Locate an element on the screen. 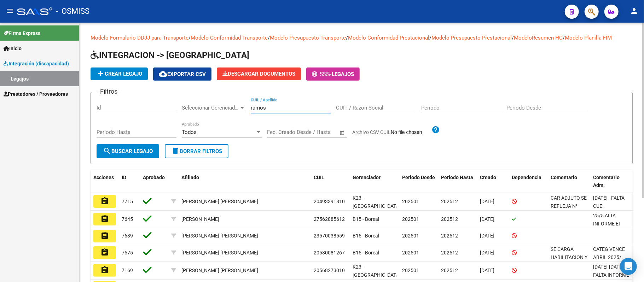 This screenshot has width=644, height=282. span: - OSMISS is located at coordinates (72, 12).